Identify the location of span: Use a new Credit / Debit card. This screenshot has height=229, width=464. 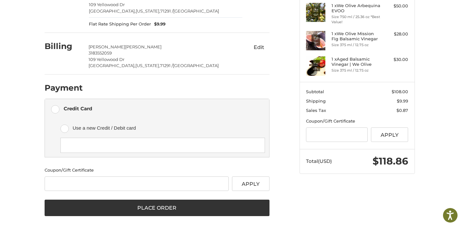
(164, 128).